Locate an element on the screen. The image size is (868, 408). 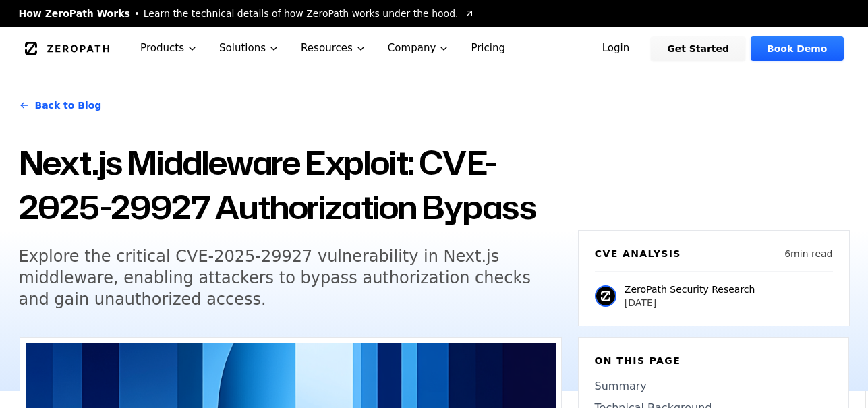
p: 6 min read is located at coordinates (809, 253).